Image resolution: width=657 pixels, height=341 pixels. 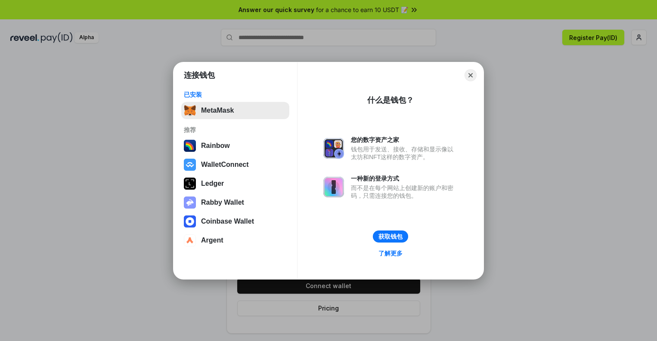 What do you see at coordinates (404, 153) in the screenshot?
I see `div: 钱包用于发送、接收、存储和显示像以太坊和NFT这样的数字资产。` at bounding box center [404, 153].